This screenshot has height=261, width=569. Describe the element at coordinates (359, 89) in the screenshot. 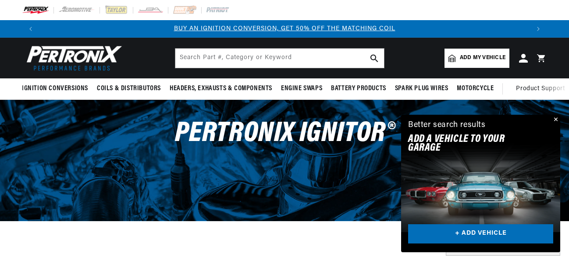

I see `span: Battery Products` at that location.